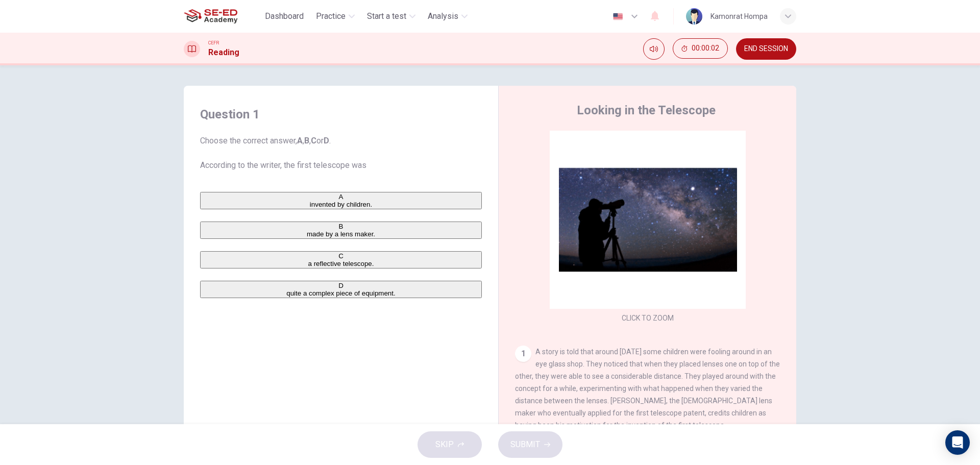 The image size is (980, 465). What do you see at coordinates (739, 16) in the screenshot?
I see `div: Kamonrat Hompa` at bounding box center [739, 16].